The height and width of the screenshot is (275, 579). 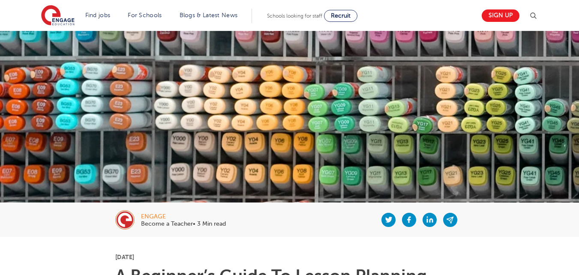 What do you see at coordinates (58, 16) in the screenshot?
I see `img: Engage Education` at bounding box center [58, 16].